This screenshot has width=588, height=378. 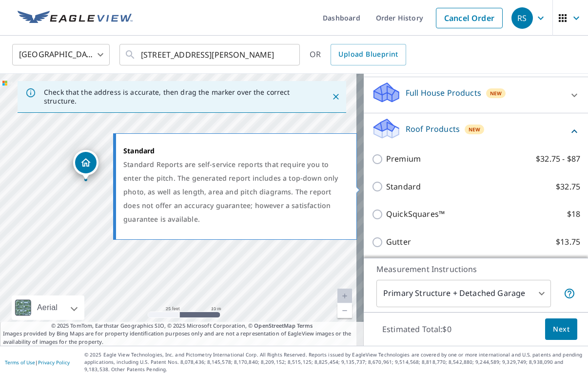 I want to click on p: Standard, so click(x=403, y=186).